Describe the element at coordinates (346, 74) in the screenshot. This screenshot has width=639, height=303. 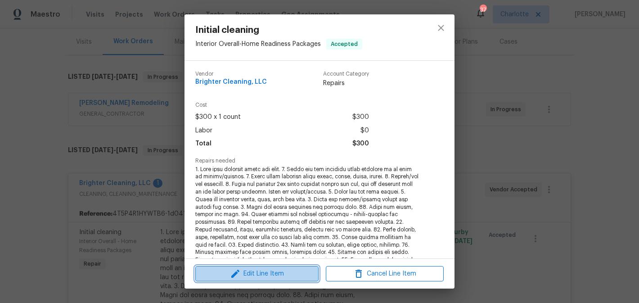
I see `span: Account Category` at that location.